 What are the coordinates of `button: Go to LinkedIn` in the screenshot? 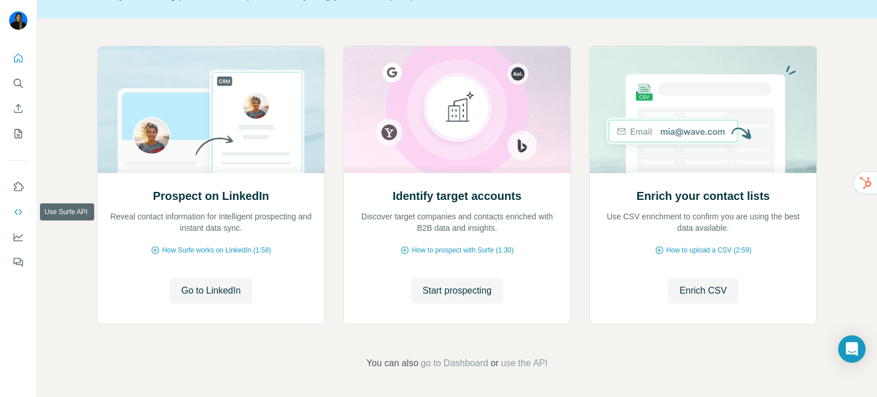 It's located at (211, 291).